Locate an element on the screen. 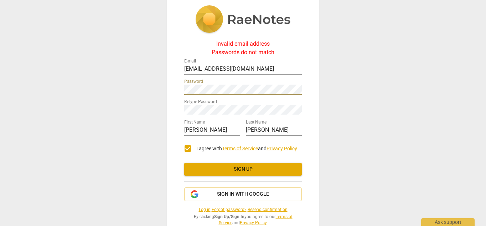 Image resolution: width=486 pixels, height=226 pixels. label: E-mail is located at coordinates (190, 61).